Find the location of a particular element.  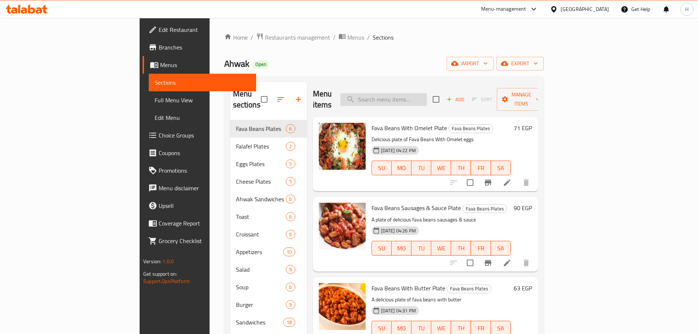

span: Restaurants management is located at coordinates (298, 37).